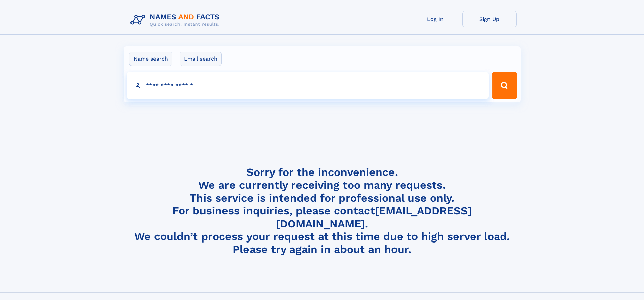  What do you see at coordinates (177, 20) in the screenshot?
I see `img: Logo Names and Facts` at bounding box center [177, 20].